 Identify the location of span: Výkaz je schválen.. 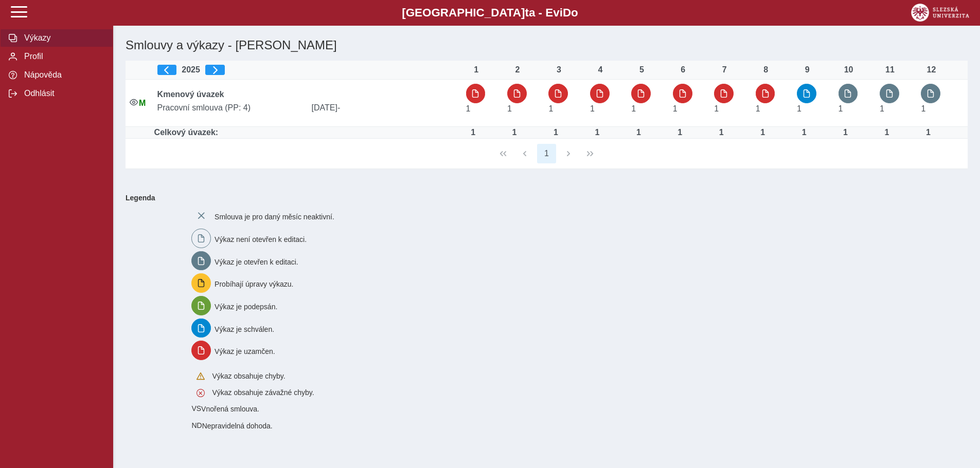
(244, 328).